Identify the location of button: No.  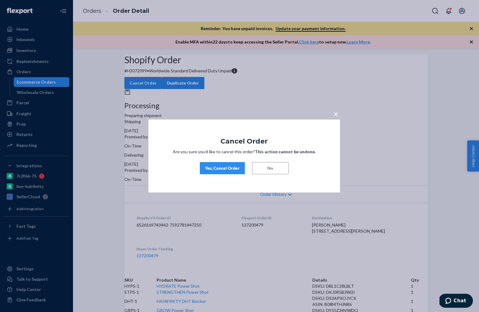
(270, 168).